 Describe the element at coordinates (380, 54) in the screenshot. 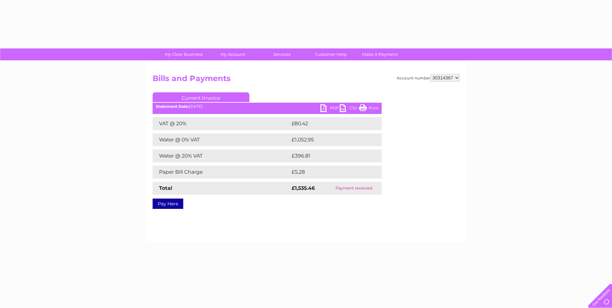

I see `a: Make A Payment` at that location.